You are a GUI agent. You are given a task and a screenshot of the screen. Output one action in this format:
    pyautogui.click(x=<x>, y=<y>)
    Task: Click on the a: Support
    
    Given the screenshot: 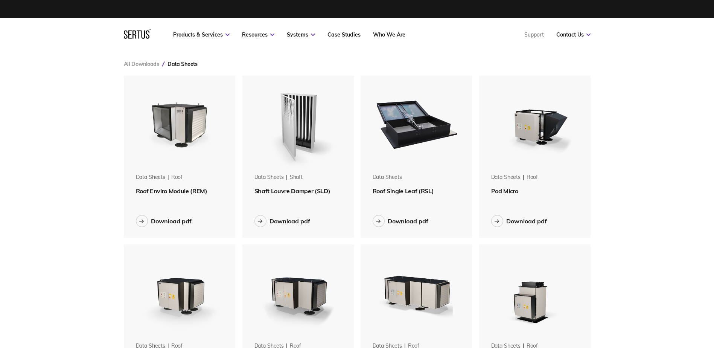 What is the action you would take?
    pyautogui.click(x=534, y=35)
    